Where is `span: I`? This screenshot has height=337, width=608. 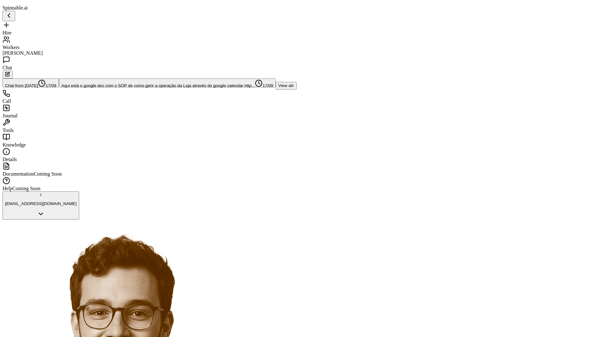
span: I is located at coordinates (41, 195).